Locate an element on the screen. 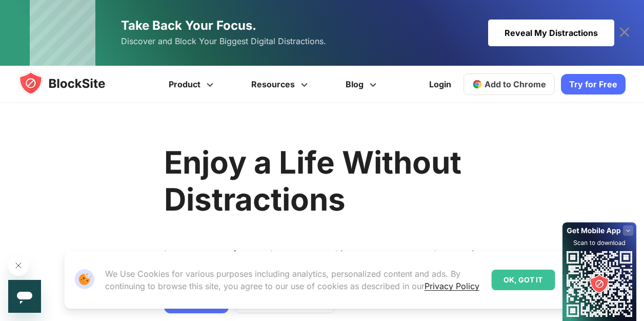 This screenshot has width=644, height=321. p: We Use Cookies for various purposes including analytics, personalized content and ads. By continu... is located at coordinates (294, 280).